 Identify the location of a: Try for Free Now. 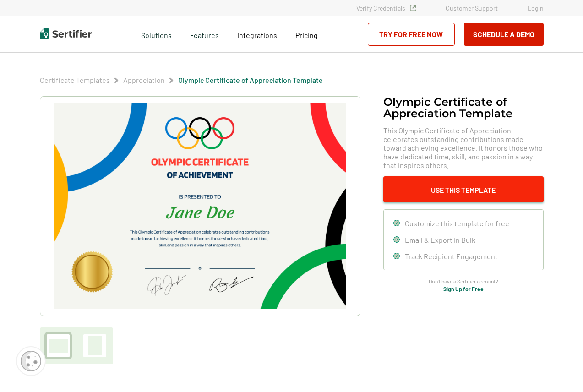
(411, 35).